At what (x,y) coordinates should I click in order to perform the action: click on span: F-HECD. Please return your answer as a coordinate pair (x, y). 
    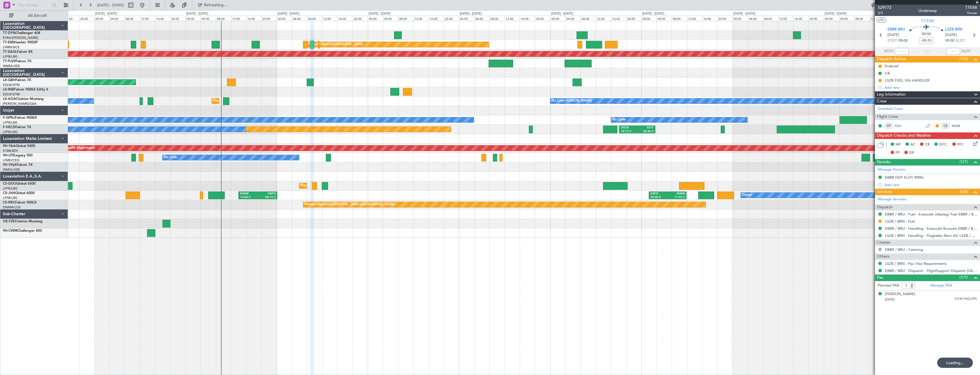
    Looking at the image, I should click on (9, 127).